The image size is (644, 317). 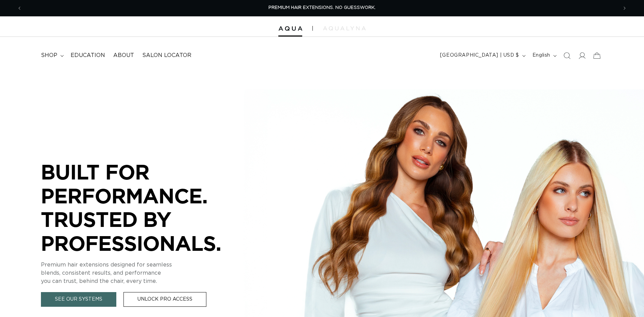 I want to click on p: Premium hair extensions designed for seamless blends, consistent results, and performance you can..., so click(x=143, y=273).